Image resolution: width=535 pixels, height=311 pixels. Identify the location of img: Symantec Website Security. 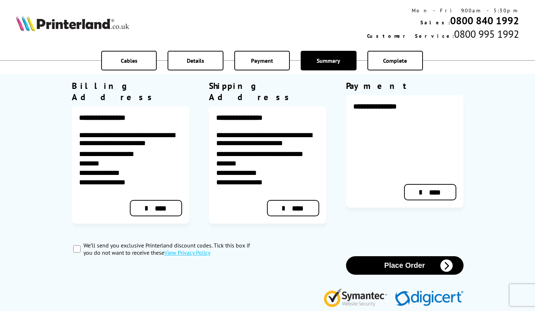
(357, 296).